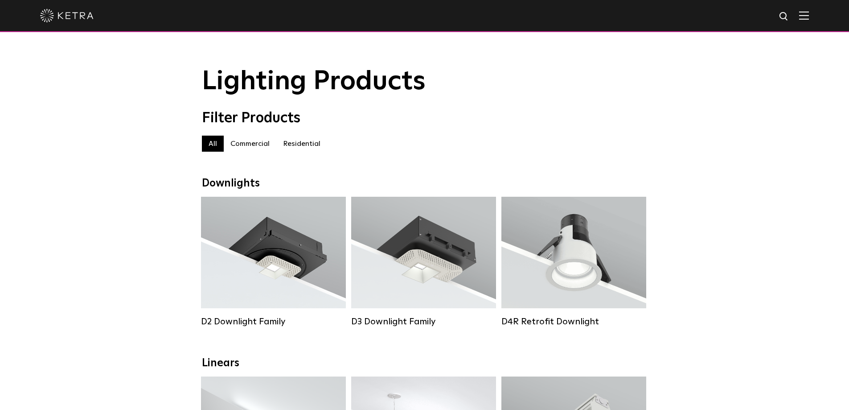  I want to click on span: Lighting Products, so click(314, 82).